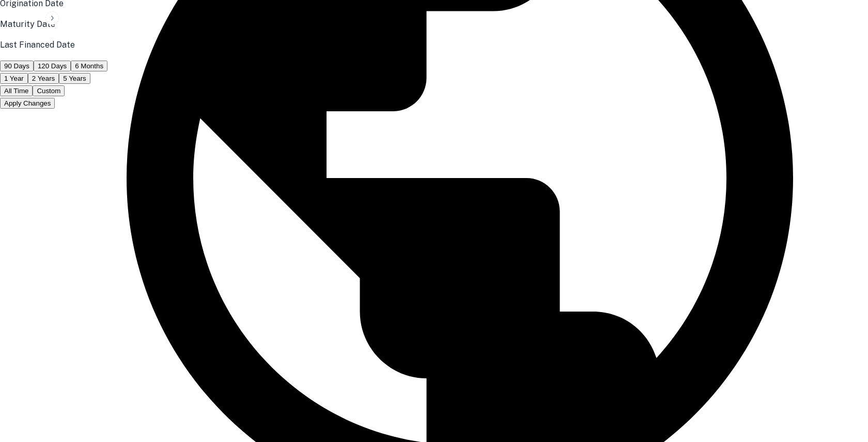 This screenshot has width=868, height=442. What do you see at coordinates (842, 351) in the screenshot?
I see `div: Chat Widget` at bounding box center [842, 351].